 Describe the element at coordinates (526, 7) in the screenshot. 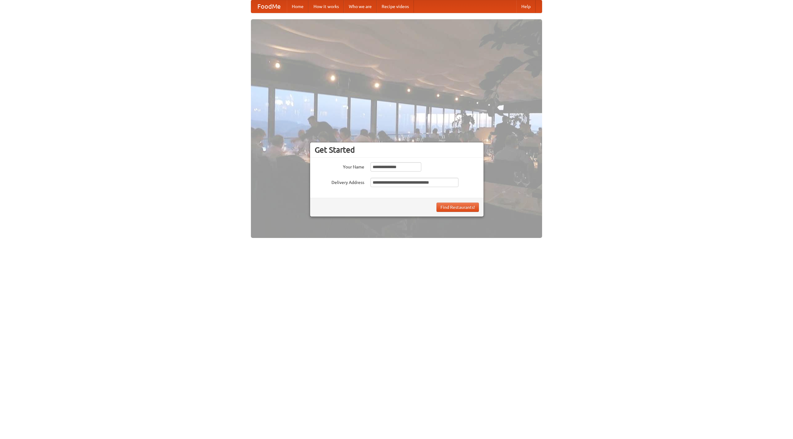

I see `a: Help` at that location.